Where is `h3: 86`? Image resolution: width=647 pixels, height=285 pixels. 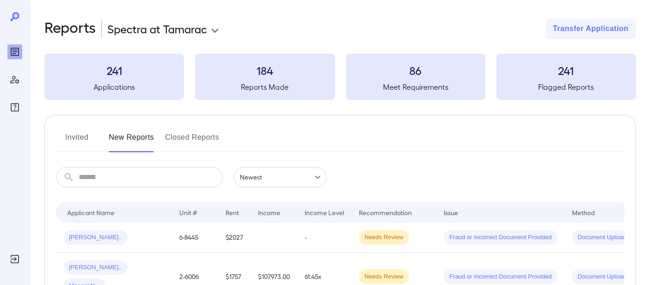 h3: 86 is located at coordinates (415, 70).